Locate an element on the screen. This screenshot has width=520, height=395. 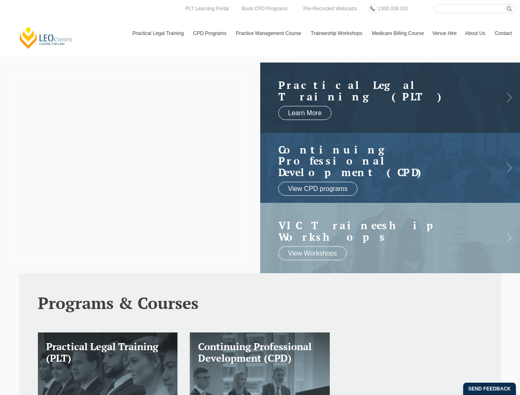
a: Practical LegalTraining (PLT) is located at coordinates (382, 91).